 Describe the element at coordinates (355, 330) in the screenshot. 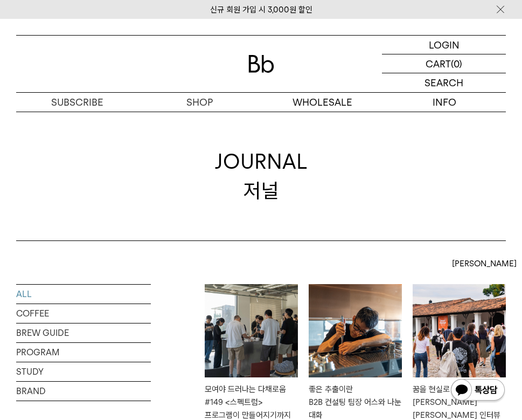

I see `img: 좋은 추출이란B2B 컨설팅 팀장 어스와 나눈 대화` at that location.